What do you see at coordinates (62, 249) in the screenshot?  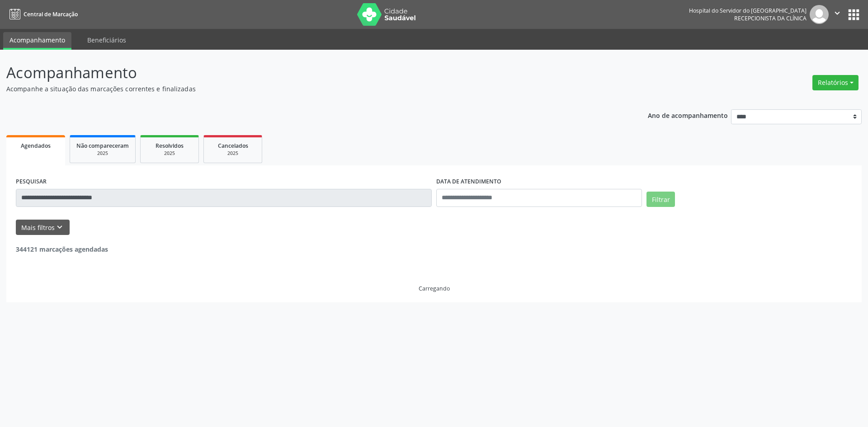 I see `strong: 344121 marcações agendadas` at bounding box center [62, 249].